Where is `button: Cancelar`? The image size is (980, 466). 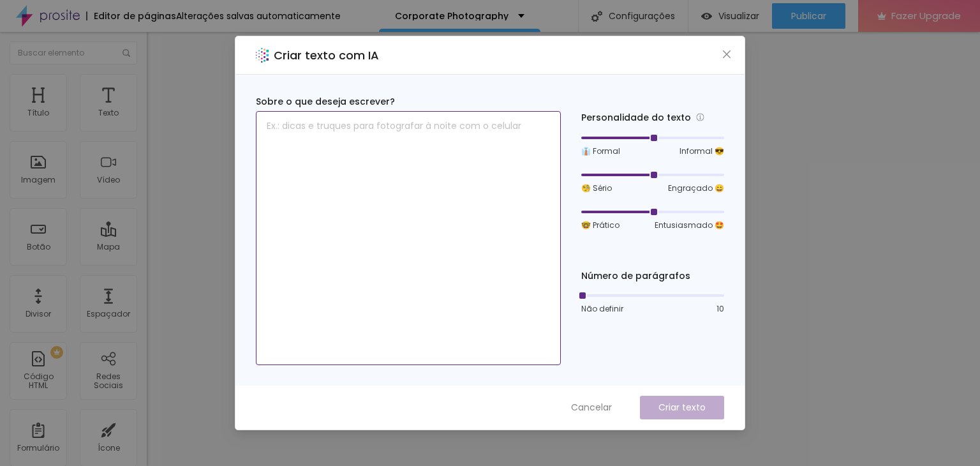
button: Cancelar is located at coordinates (592, 407).